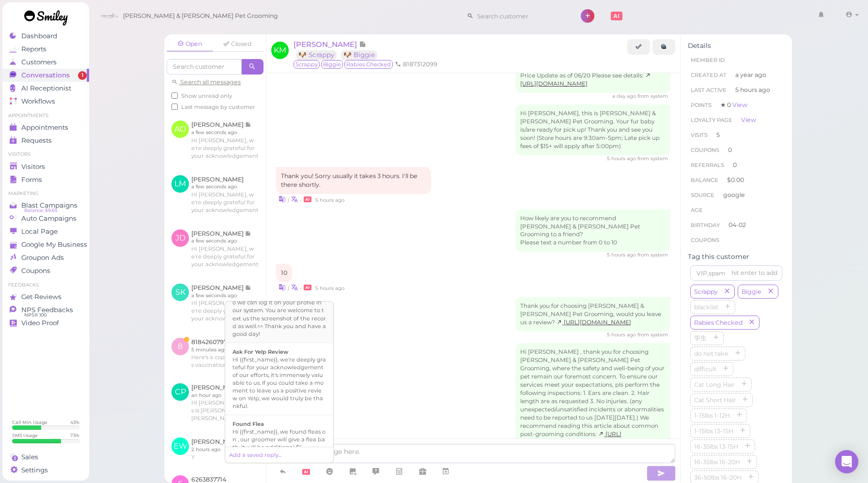 The width and height of the screenshot is (868, 483). What do you see at coordinates (709, 90) in the screenshot?
I see `span: Last Active` at bounding box center [709, 90].